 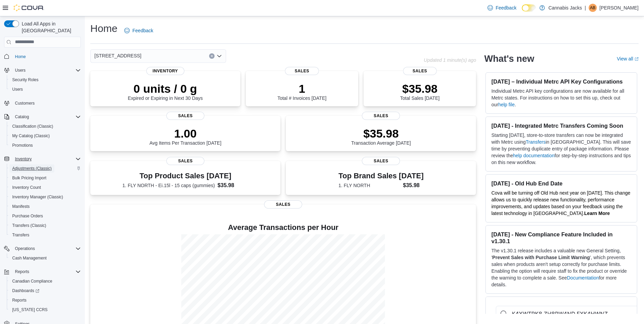 I want to click on span: My Catalog (Classic), so click(x=31, y=136).